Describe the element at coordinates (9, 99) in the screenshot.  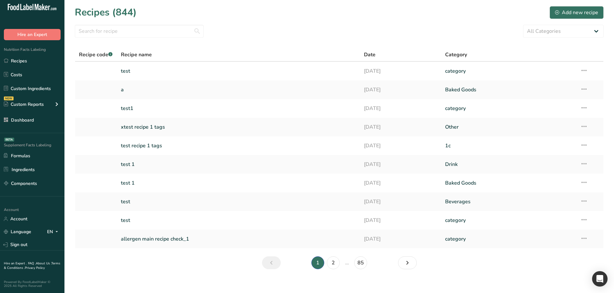
I see `div: NEW` at that location.